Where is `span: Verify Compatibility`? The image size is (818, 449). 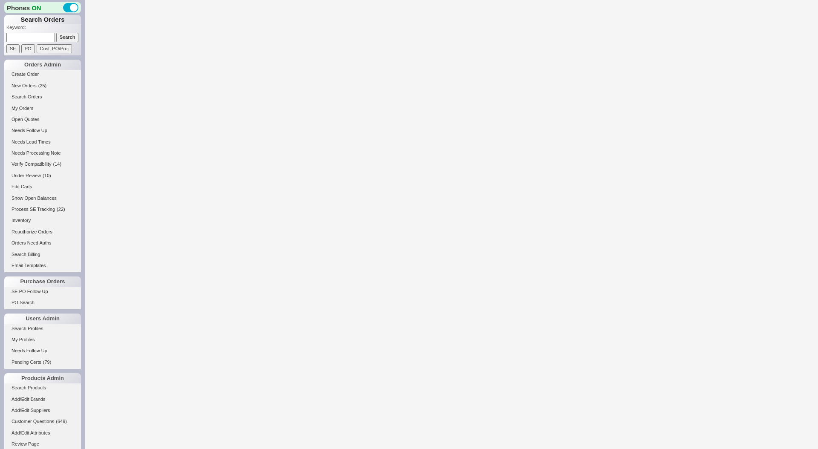 span: Verify Compatibility is located at coordinates (32, 164).